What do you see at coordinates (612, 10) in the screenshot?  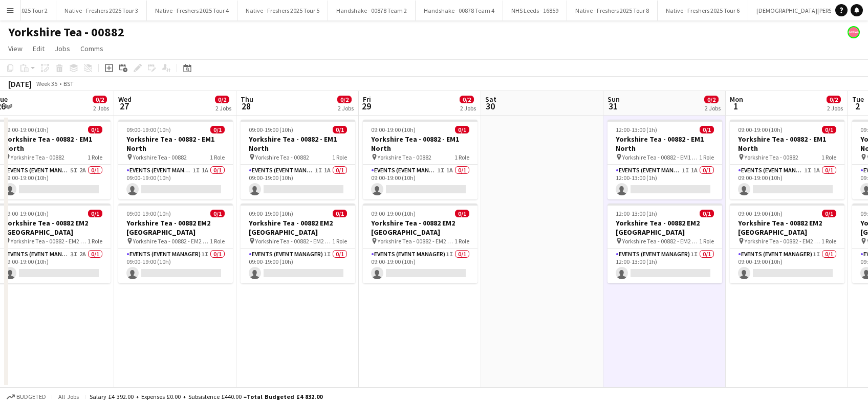 I see `button: Native - Freshers 2025 Tour 8` at bounding box center [612, 10].